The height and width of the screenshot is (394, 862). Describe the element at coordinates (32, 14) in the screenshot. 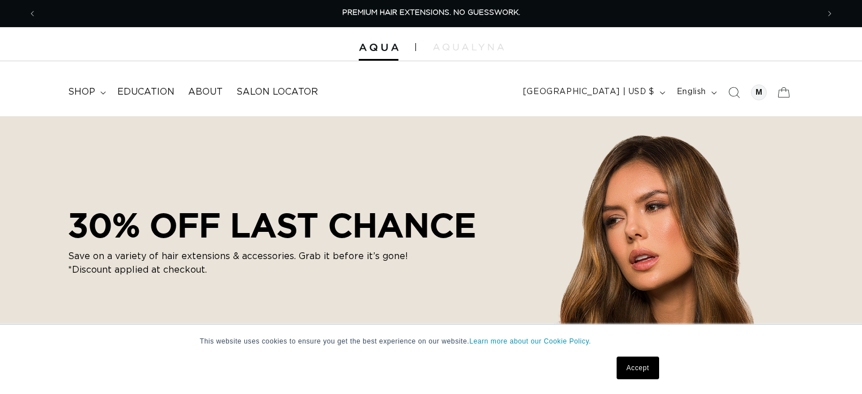

I see `button: Previous announcement` at that location.